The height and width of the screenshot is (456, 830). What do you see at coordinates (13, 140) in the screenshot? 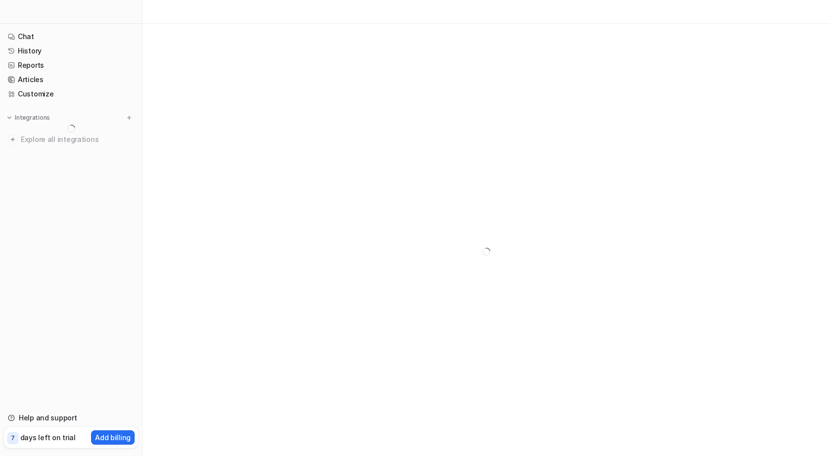
I see `img: explore all integrations` at bounding box center [13, 140].